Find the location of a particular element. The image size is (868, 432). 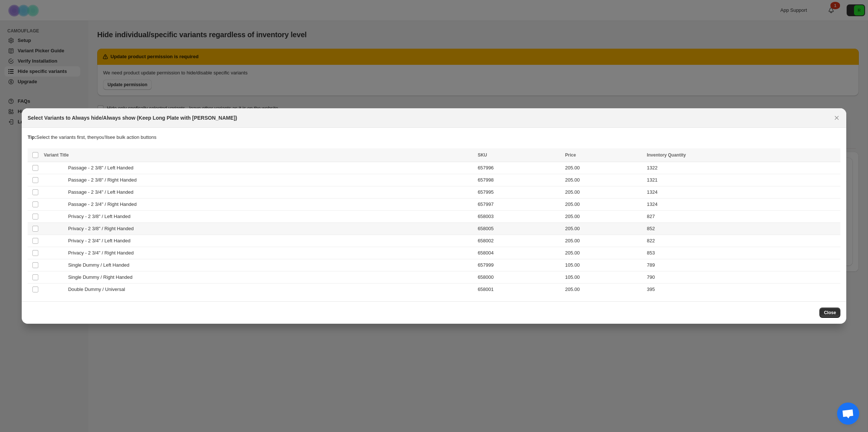

span: Price is located at coordinates (571, 155).